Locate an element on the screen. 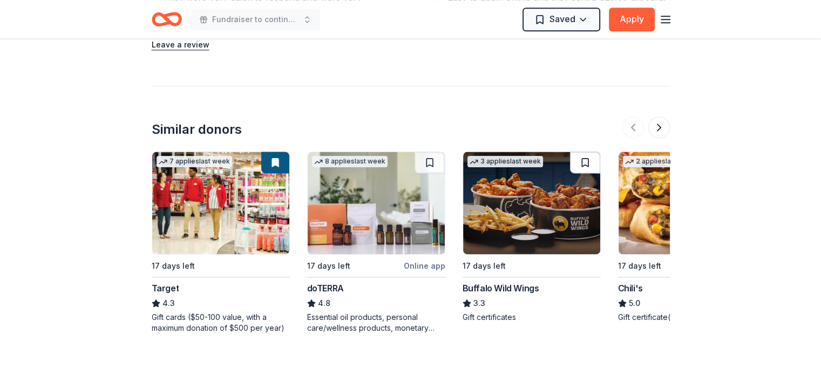 The width and height of the screenshot is (821, 375). div: Gift cards ($50-100 value, with a maximum donation of $500 per year) is located at coordinates (221, 323).